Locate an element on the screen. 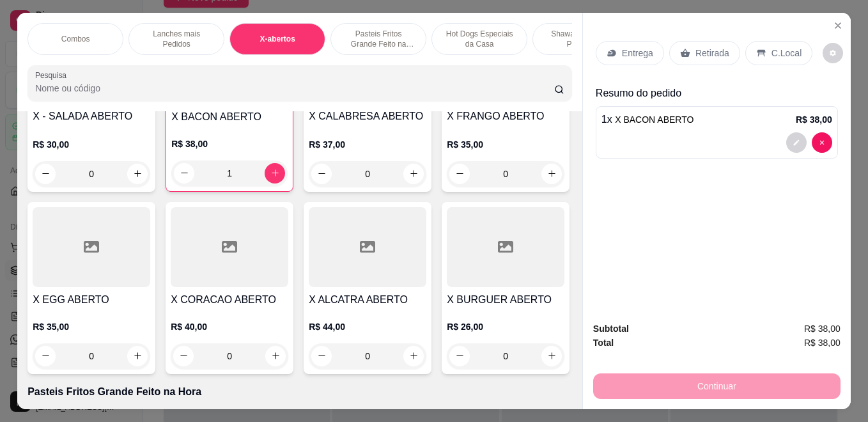 The width and height of the screenshot is (868, 422). p: 1 x is located at coordinates (647, 119).